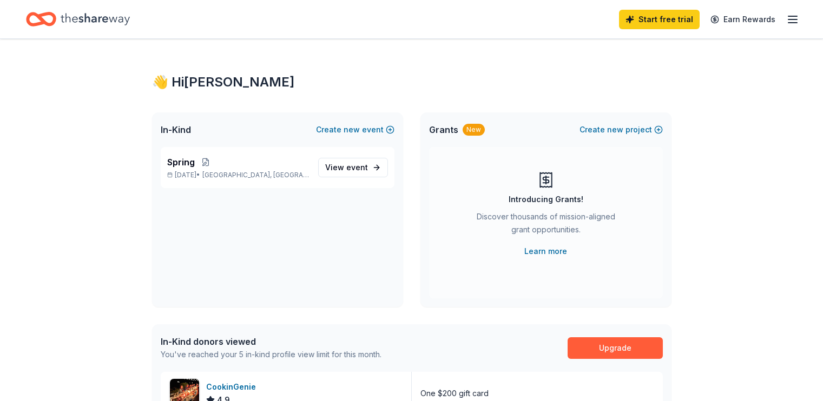  Describe the element at coordinates (271, 342) in the screenshot. I see `div: In-Kind donors viewed` at that location.